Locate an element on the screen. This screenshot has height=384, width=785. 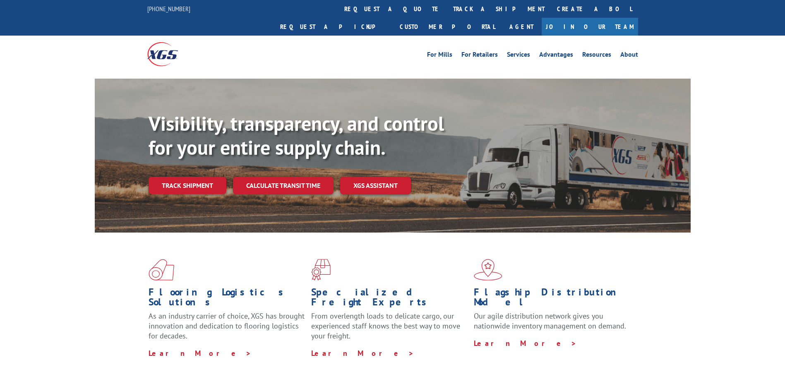
a: Advantages is located at coordinates (556, 56).